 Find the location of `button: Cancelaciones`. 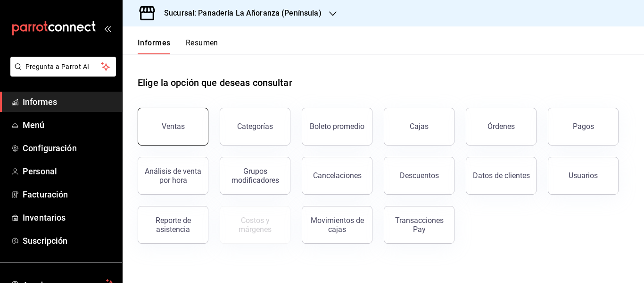

button: Cancelaciones is located at coordinates (337, 175).